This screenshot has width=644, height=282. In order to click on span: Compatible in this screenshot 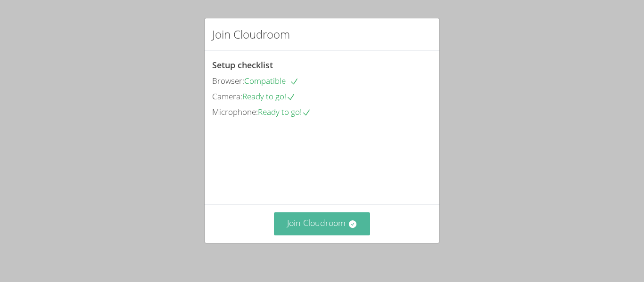, I will do `click(271, 80)`.